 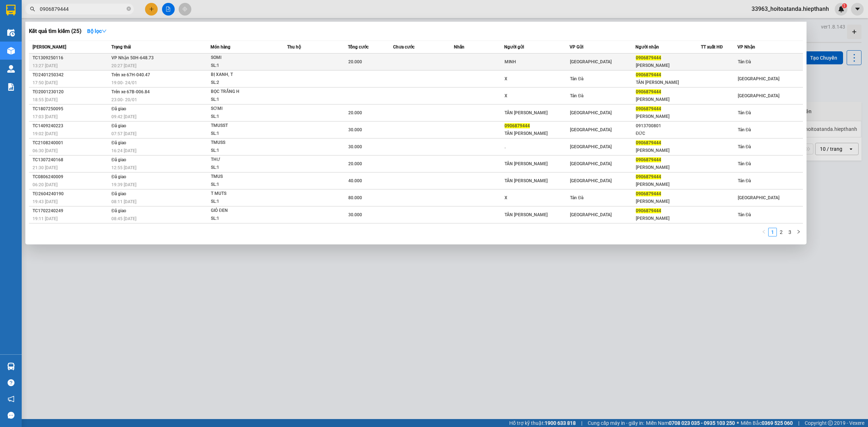 I want to click on h3: Kết quả tìm kiếm ( 25 ), so click(x=55, y=31).